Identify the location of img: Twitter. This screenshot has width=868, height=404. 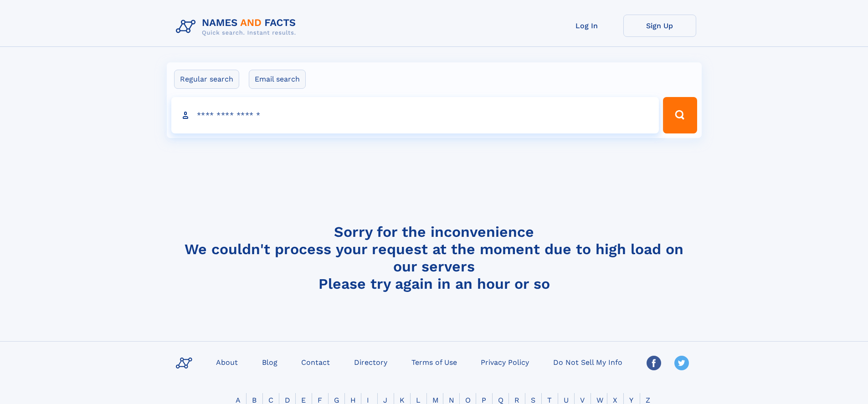
(682, 363).